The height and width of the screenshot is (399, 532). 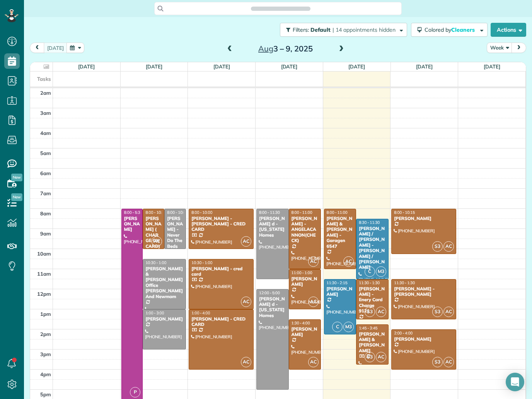 What do you see at coordinates (338, 327) in the screenshot?
I see `span: C` at bounding box center [338, 327].